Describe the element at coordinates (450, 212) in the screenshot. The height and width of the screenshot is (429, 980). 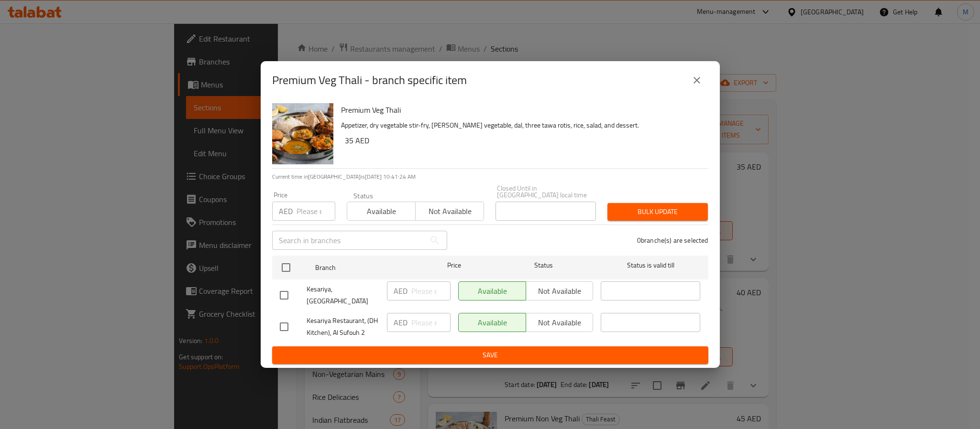
I see `span: Not available` at that location.